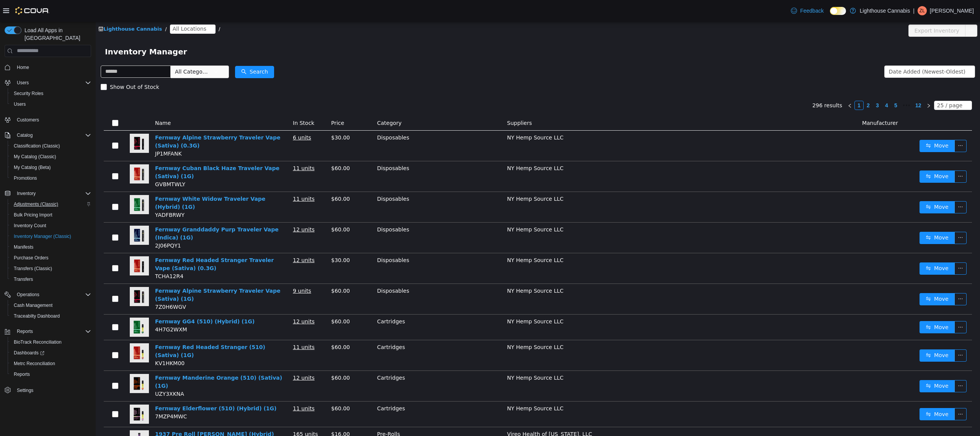 This screenshot has width=980, height=436. I want to click on a: 4, so click(791, 84).